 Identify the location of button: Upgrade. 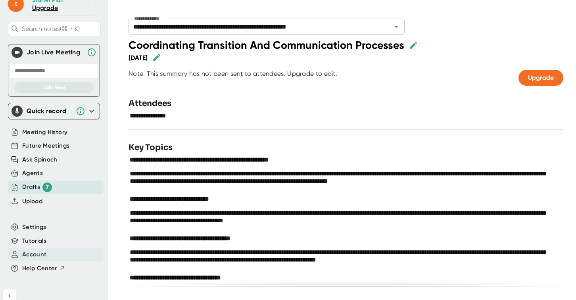
(541, 78).